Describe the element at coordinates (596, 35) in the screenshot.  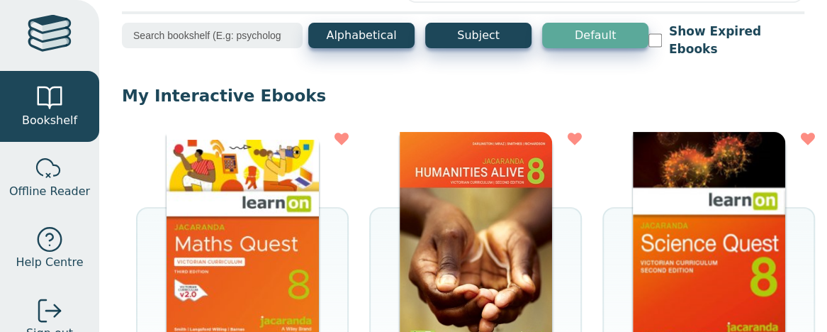
I see `button: Default` at that location.